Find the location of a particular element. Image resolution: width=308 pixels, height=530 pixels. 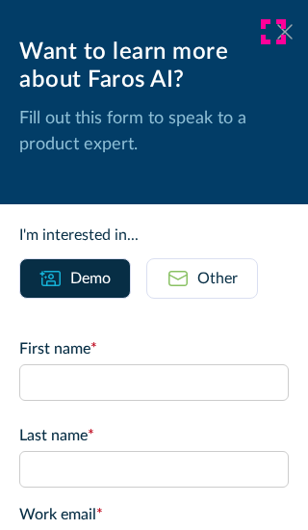

div: Demo is located at coordinates (91, 279).